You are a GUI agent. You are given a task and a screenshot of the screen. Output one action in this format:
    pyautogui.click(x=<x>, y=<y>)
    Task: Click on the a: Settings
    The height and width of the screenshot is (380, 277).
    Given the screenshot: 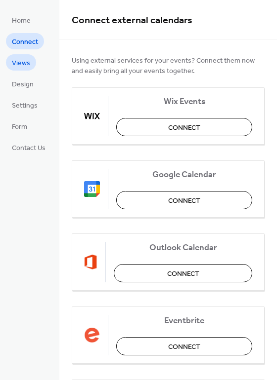 What is the action you would take?
    pyautogui.click(x=25, y=105)
    